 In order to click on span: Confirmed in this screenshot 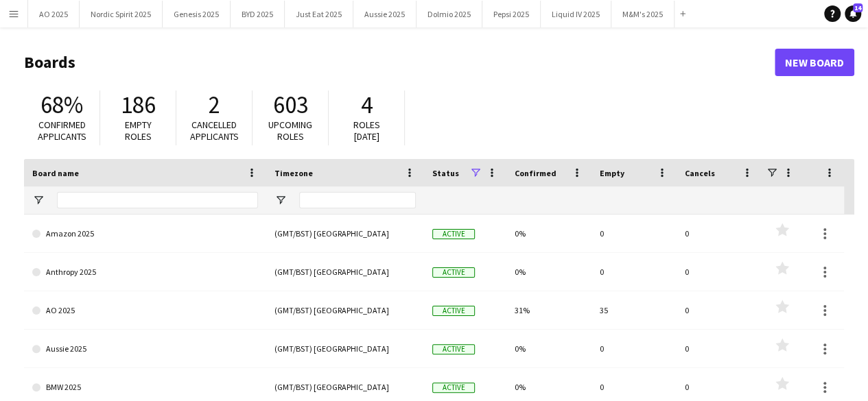, I will do `click(535, 173)`.